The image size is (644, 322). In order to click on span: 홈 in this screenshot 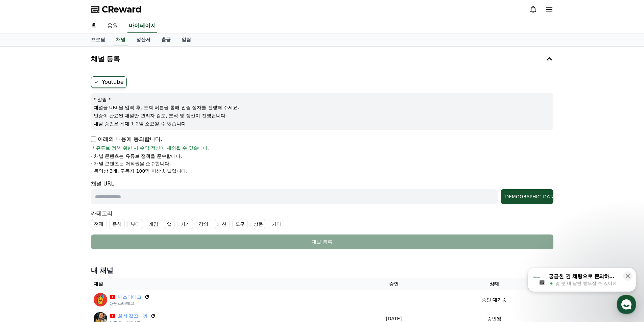, I will do `click(23, 227)`.